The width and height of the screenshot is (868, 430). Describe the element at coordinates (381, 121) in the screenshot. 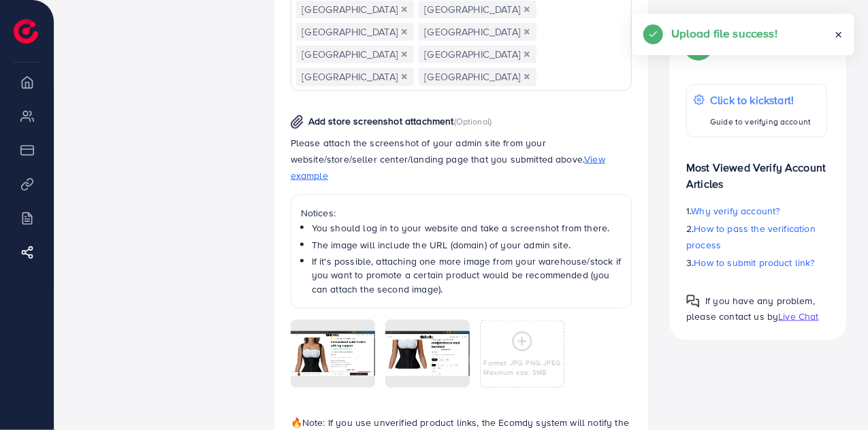

I see `span: Add store screenshot attachment` at that location.